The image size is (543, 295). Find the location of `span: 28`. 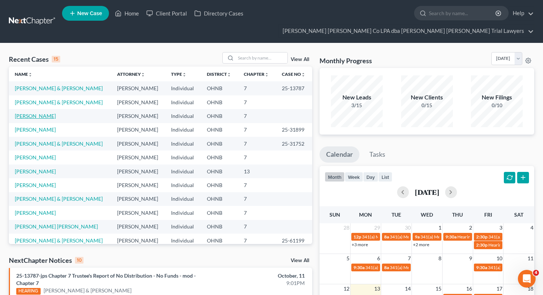

span: 28 is located at coordinates (347, 228).